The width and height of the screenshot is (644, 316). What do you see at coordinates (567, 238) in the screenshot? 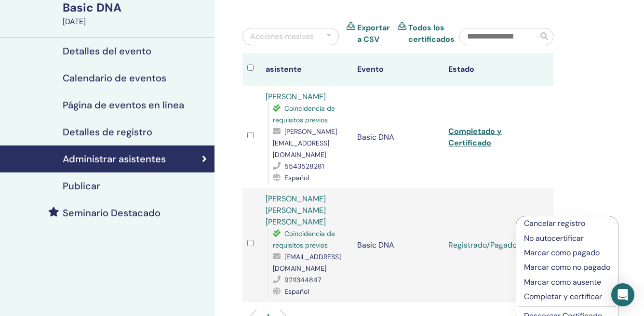
I see `p: No autocertificar` at bounding box center [567, 238].